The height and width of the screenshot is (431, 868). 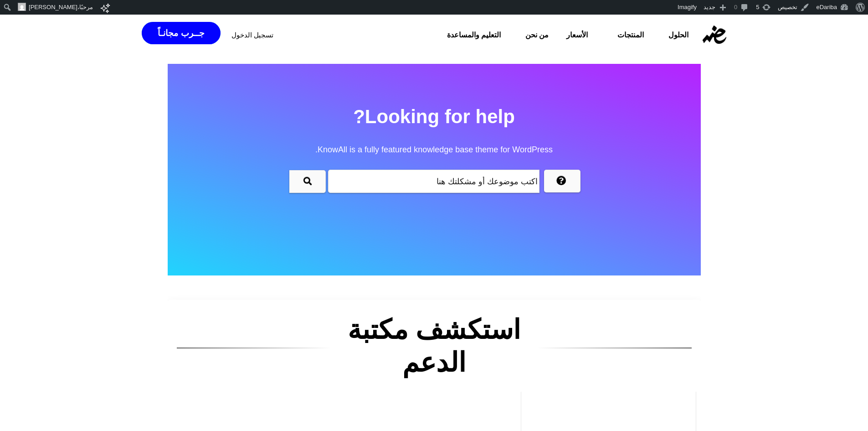 What do you see at coordinates (434, 133) in the screenshot?
I see `h2: Looking for help?` at bounding box center [434, 133].